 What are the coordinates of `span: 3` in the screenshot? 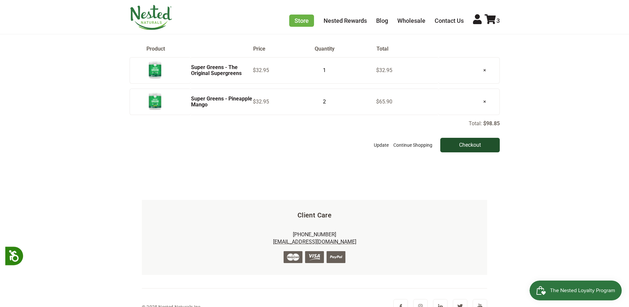 It's located at (498, 20).